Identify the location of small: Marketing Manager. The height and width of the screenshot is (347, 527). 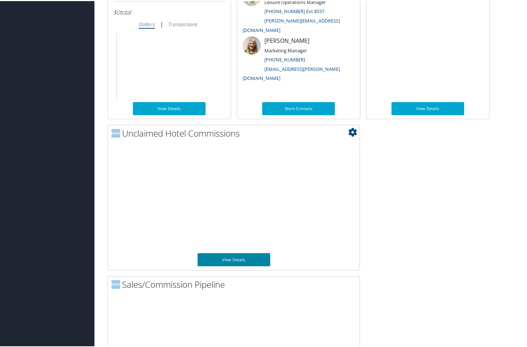
(285, 49).